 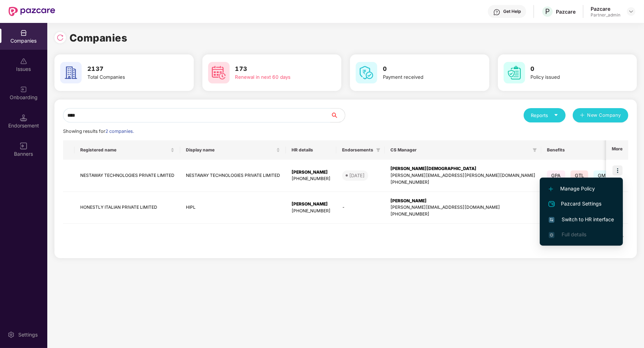 What do you see at coordinates (120, 131) in the screenshot?
I see `span: 2 companies.` at bounding box center [120, 131].